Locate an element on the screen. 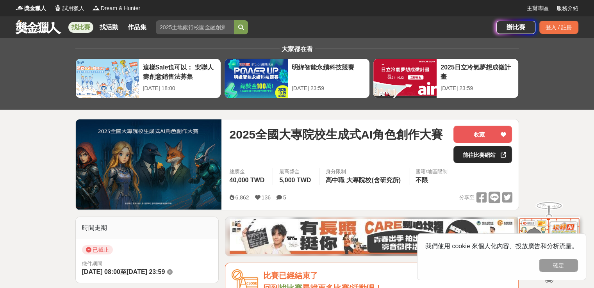 Image resolution: width=594 pixels, height=288 pixels. a: 找活動 is located at coordinates (109, 27).